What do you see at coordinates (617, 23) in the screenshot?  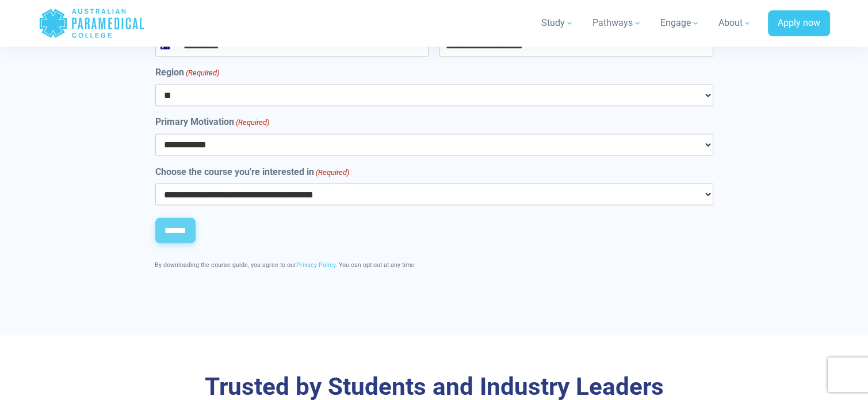 I see `a: Pathways` at bounding box center [617, 23].